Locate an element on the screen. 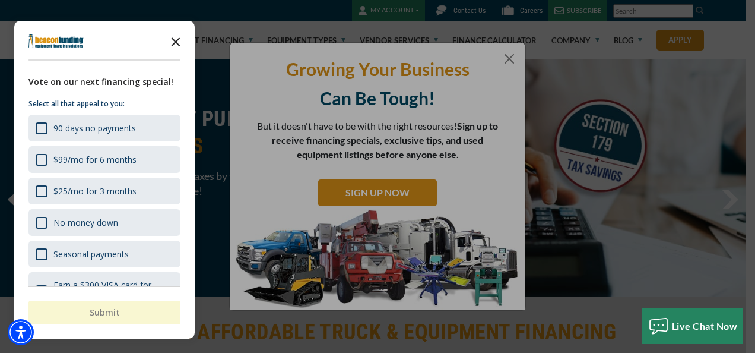 The image size is (755, 353). p: Select all that appeal to you: is located at coordinates (104, 104).